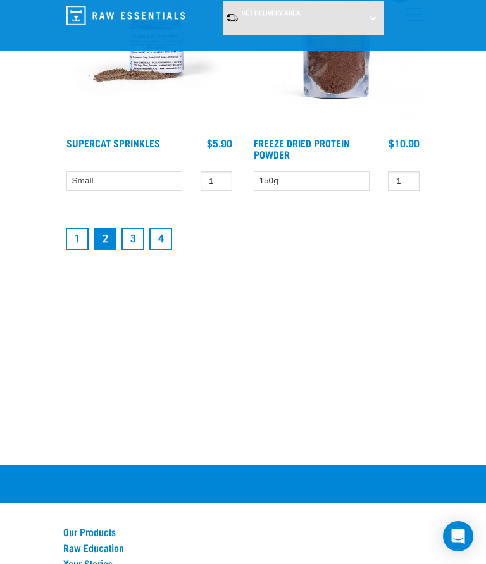 The height and width of the screenshot is (564, 486). I want to click on div: $5.90, so click(220, 143).